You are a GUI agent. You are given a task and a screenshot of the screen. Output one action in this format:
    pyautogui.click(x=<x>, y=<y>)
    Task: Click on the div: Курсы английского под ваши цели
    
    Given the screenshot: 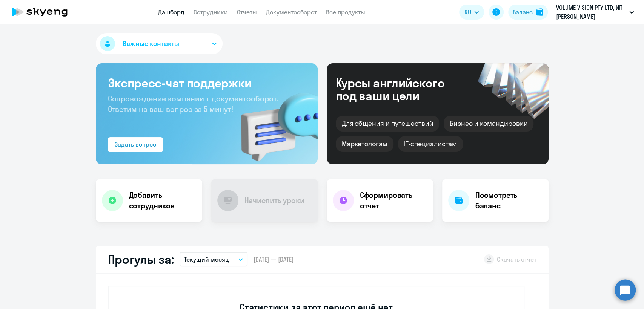 What is the action you would take?
    pyautogui.click(x=400, y=89)
    